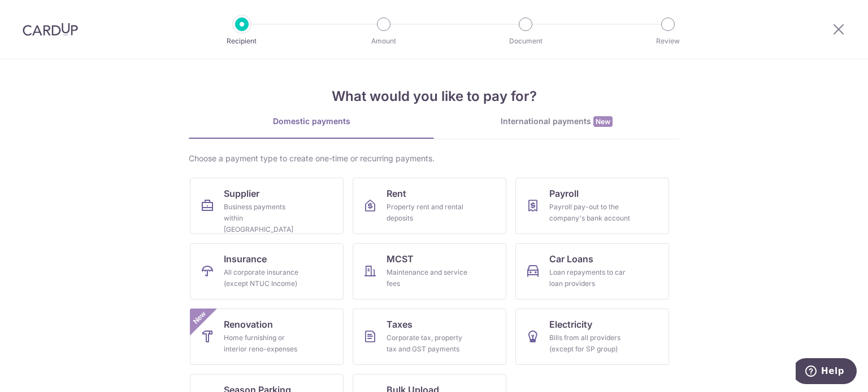  What do you see at coordinates (571, 324) in the screenshot?
I see `span: Electricity` at bounding box center [571, 324].